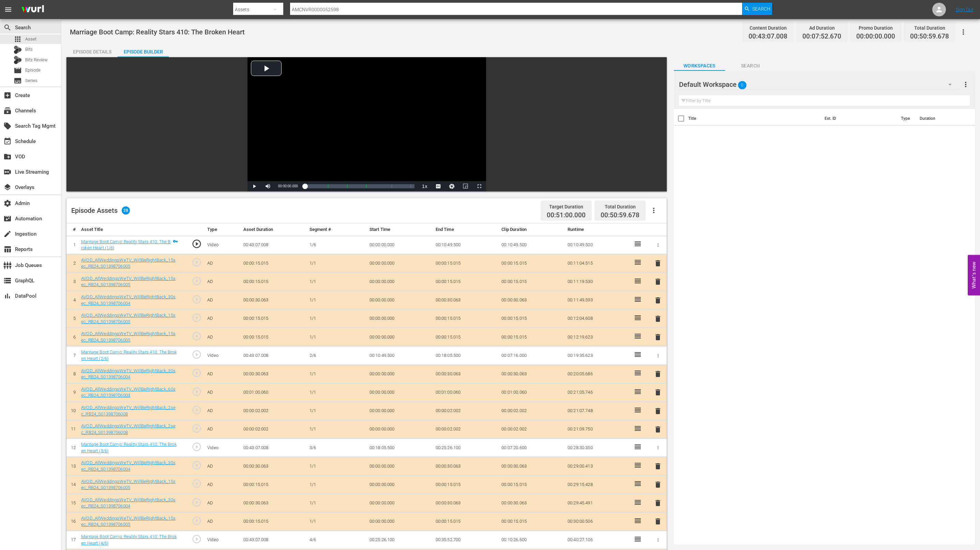  I want to click on span: Series, so click(31, 80).